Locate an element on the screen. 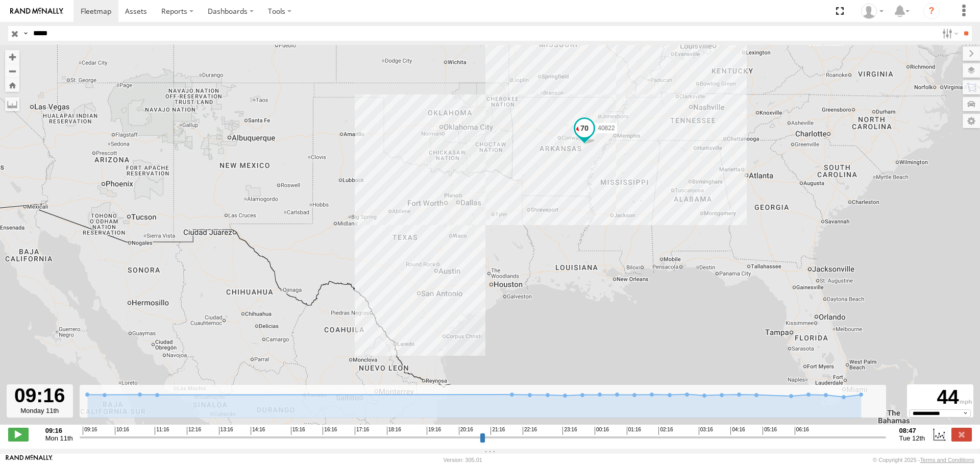 The image size is (980, 465). div: 44 is located at coordinates (940, 398).